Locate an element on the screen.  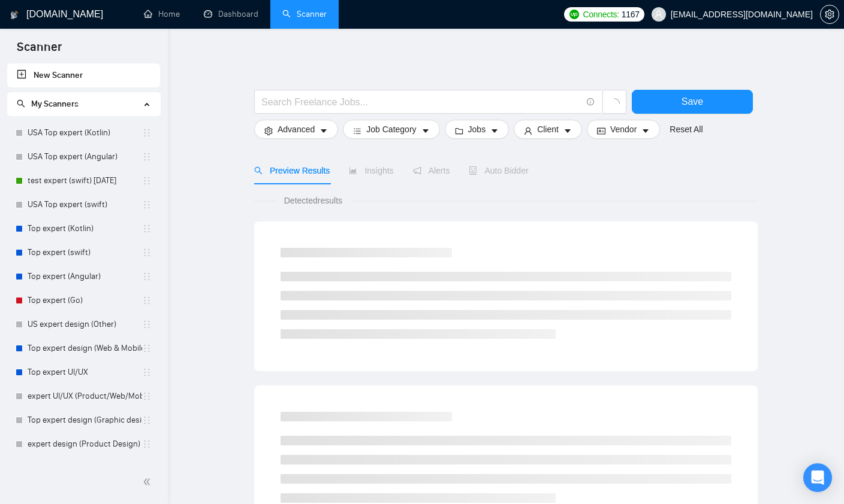
a: setting is located at coordinates (829, 15).